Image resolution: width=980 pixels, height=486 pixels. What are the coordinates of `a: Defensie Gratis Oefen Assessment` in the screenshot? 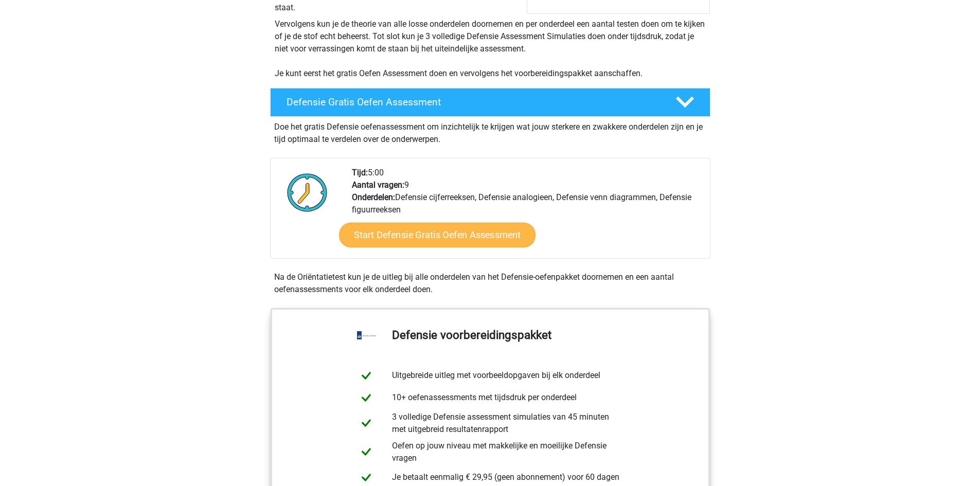 It's located at (490, 103).